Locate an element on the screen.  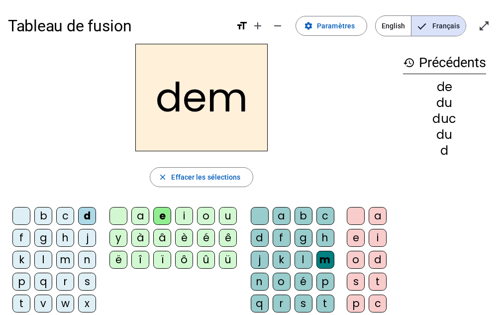
button: Paramètres is located at coordinates (331, 26).